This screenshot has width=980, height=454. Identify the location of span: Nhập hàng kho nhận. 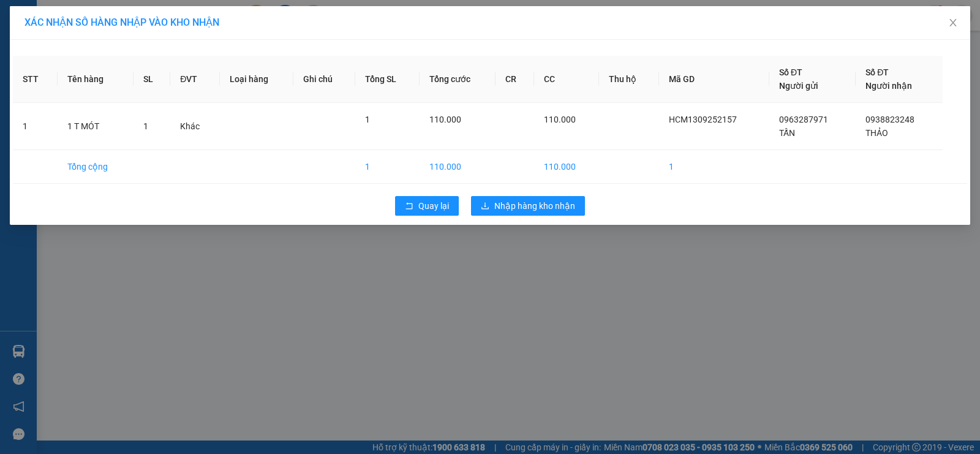
(535, 206).